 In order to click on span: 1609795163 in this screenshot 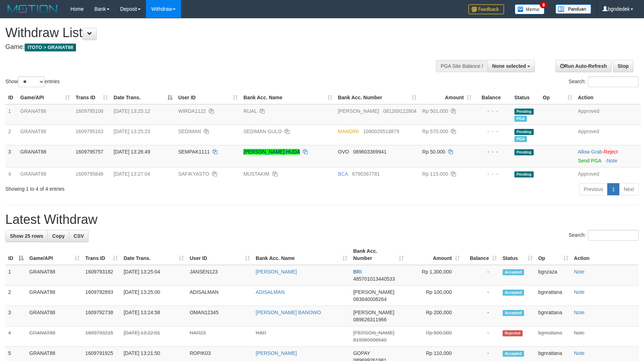, I will do `click(89, 131)`.